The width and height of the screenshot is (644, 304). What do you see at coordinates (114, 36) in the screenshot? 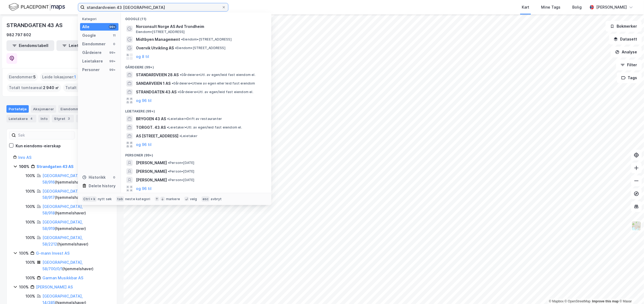
I see `div: 11` at bounding box center [114, 36].